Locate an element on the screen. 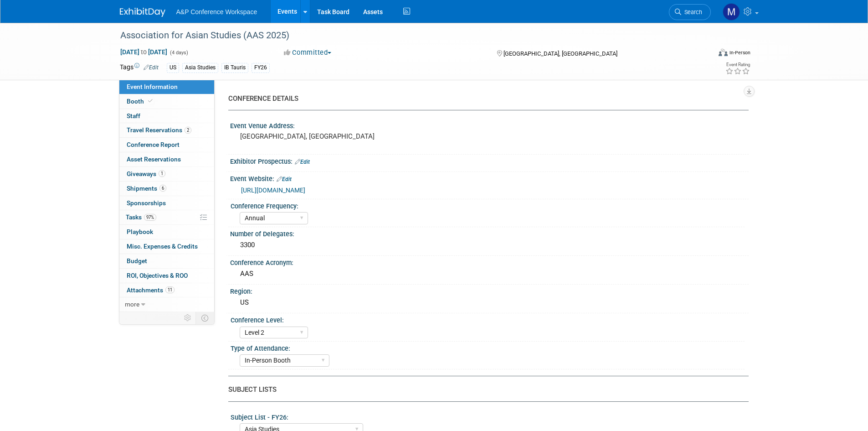 The image size is (868, 431). span: Misc. Expenses & Credits is located at coordinates (163, 246).